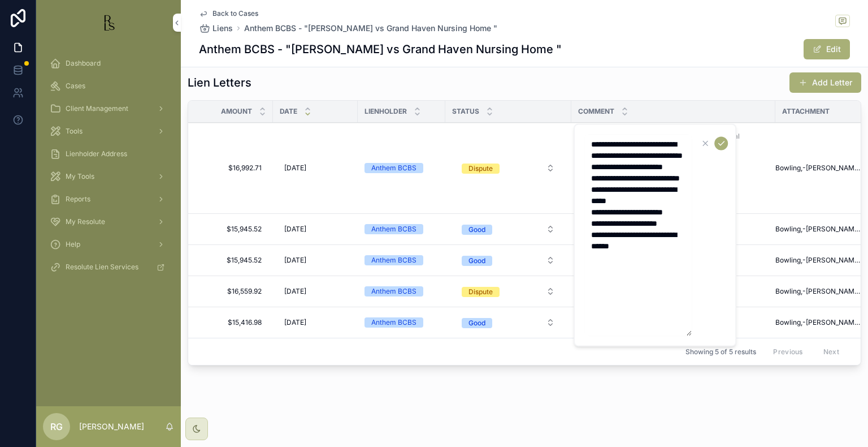 Image resolution: width=868 pixels, height=447 pixels. I want to click on a: Help, so click(108, 244).